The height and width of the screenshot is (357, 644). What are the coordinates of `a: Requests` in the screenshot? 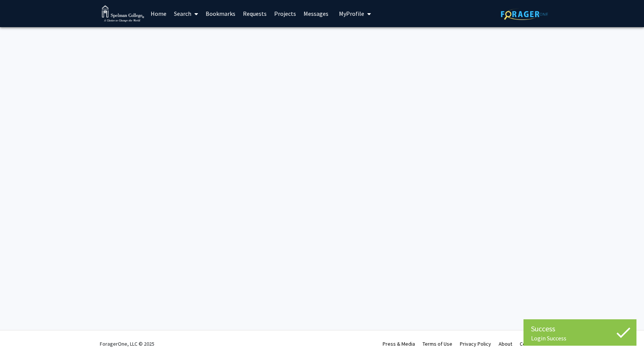 It's located at (255, 14).